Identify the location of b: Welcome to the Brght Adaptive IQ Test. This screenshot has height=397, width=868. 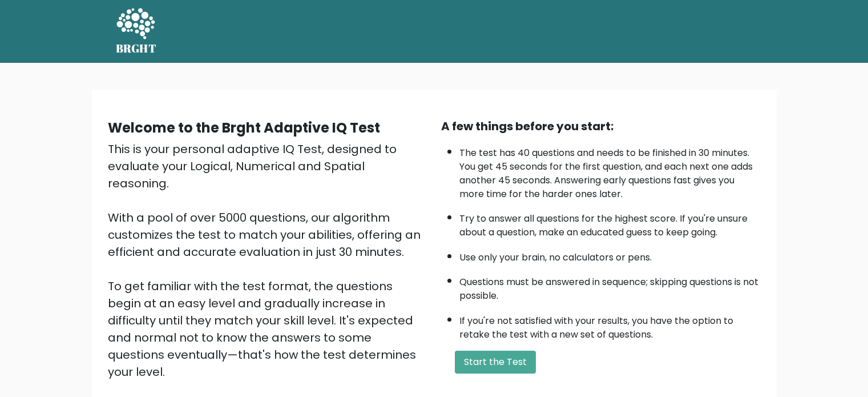
(244, 127).